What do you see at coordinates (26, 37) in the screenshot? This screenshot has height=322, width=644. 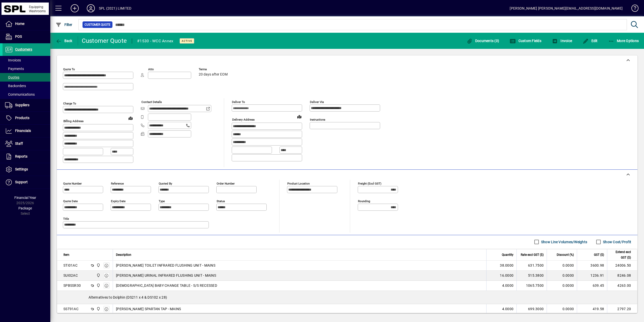 I see `a: POS` at bounding box center [26, 37].